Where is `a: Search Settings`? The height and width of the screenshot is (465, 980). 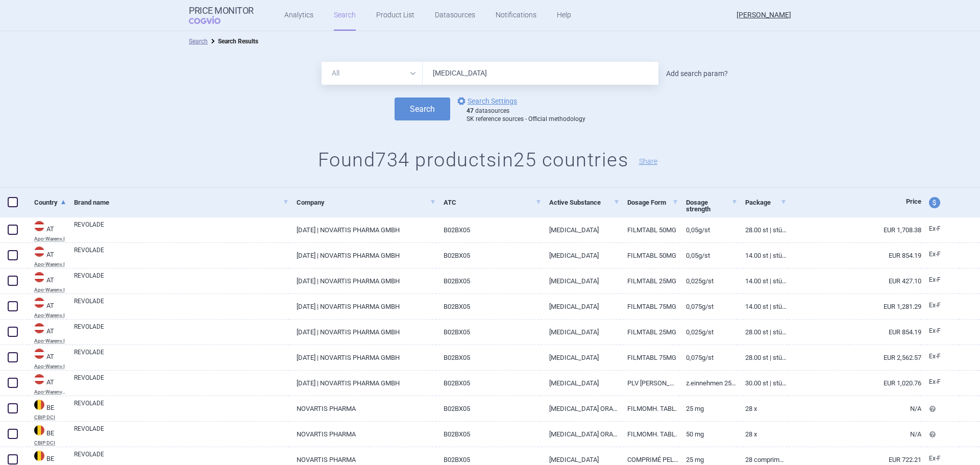
a: Search Settings is located at coordinates (486, 101).